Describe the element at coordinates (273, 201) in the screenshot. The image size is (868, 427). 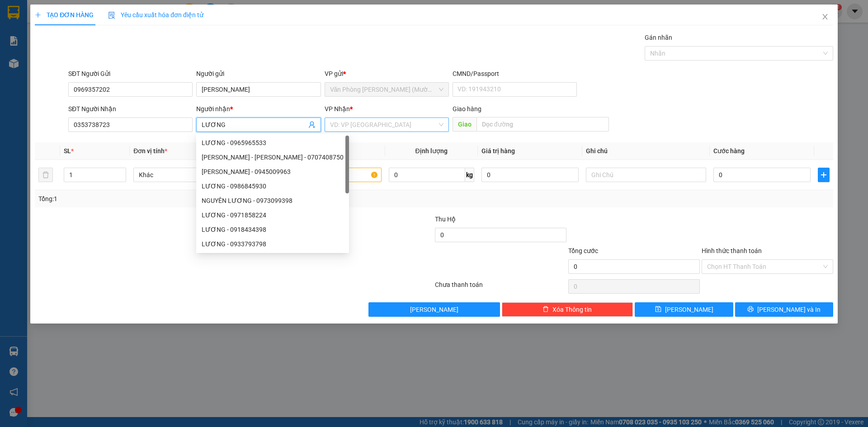
I see `div: NGUYÊN LƯƠNG - 0973099398` at that location.